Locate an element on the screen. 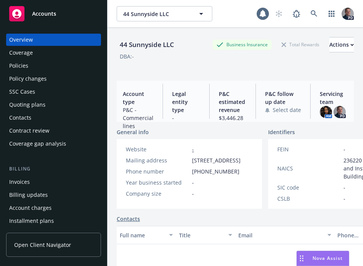  div: Coverage gap analysis is located at coordinates (37, 144).